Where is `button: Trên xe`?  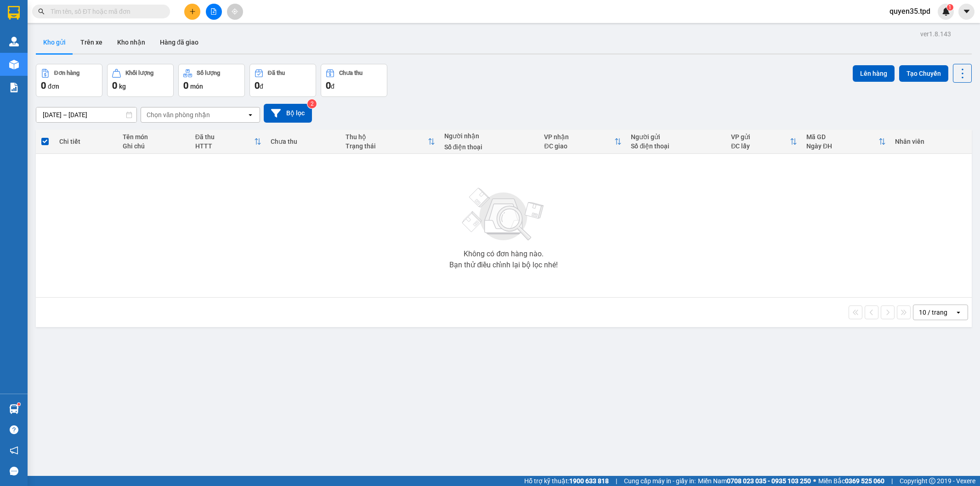
button: Trên xe is located at coordinates (92, 42).